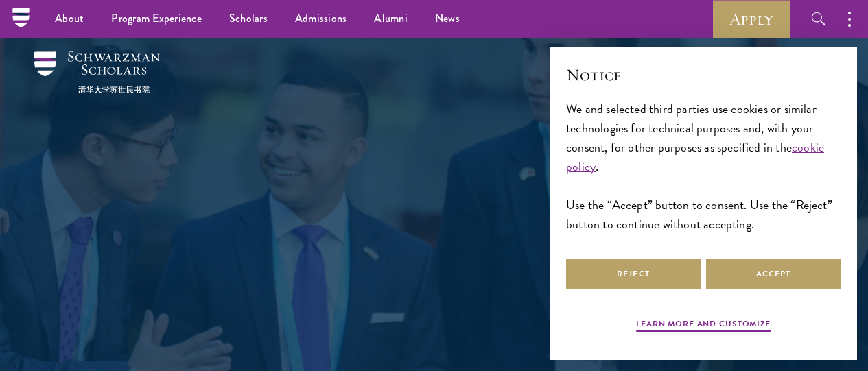 The image size is (868, 371). I want to click on img: Schwarzman Scholars, so click(97, 72).